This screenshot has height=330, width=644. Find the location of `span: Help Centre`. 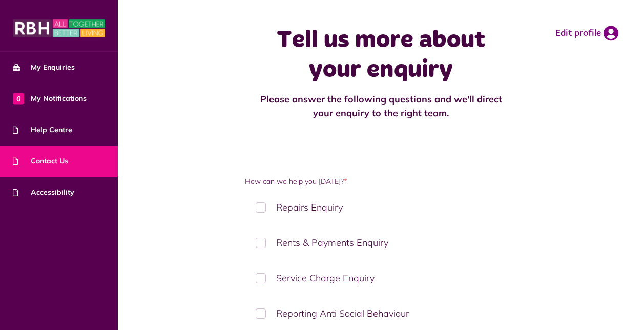

span: Help Centre is located at coordinates (43, 129).